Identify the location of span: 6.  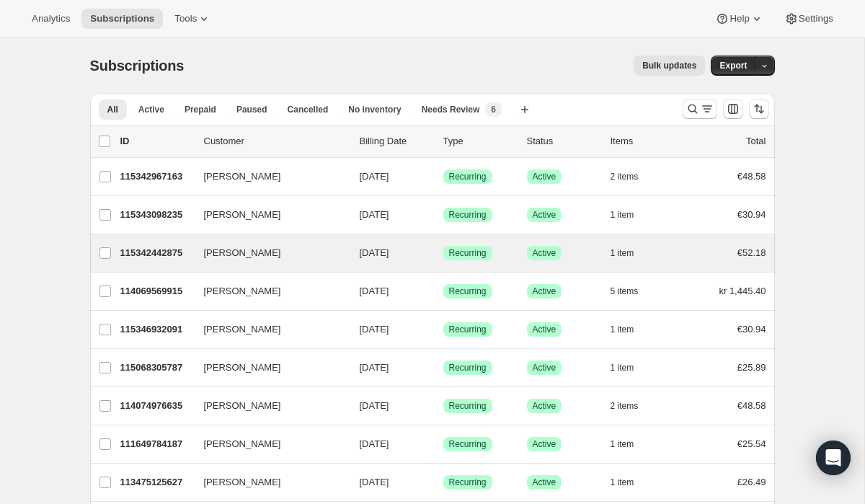
(493, 110).